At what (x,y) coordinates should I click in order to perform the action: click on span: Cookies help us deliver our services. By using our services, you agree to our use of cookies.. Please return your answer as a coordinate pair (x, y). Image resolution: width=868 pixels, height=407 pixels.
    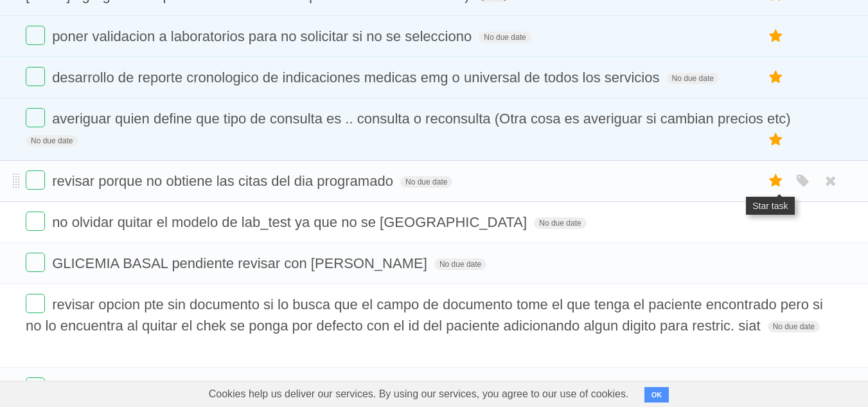
    Looking at the image, I should click on (419, 394).